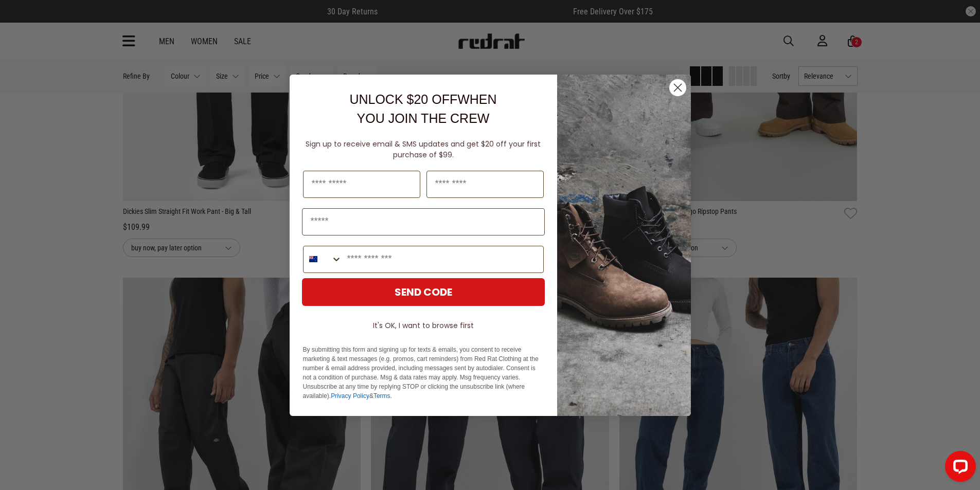 This screenshot has width=980, height=490. What do you see at coordinates (382, 396) in the screenshot?
I see `a: Terms` at bounding box center [382, 396].